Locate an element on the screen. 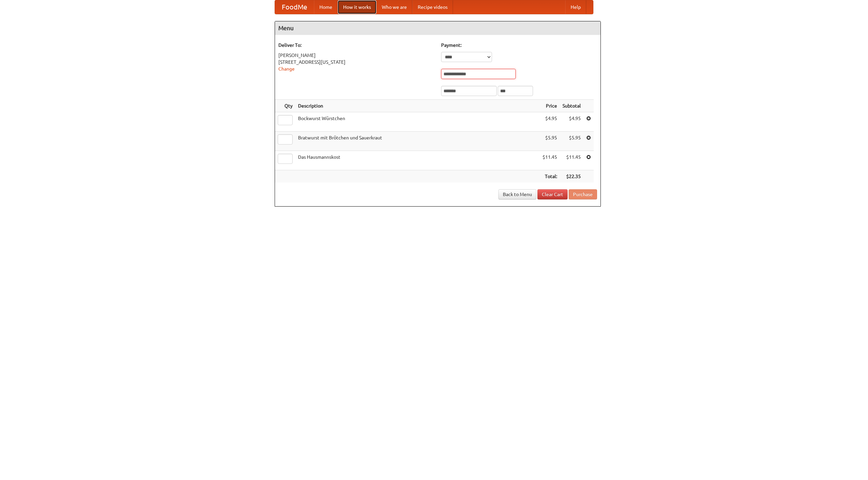 The image size is (868, 480). th: $22.35 is located at coordinates (571, 176).